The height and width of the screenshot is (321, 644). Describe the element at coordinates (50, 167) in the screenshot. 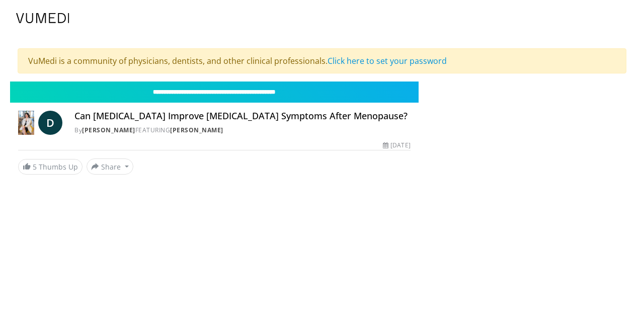

I see `a: 5 Thumbs Up` at that location.